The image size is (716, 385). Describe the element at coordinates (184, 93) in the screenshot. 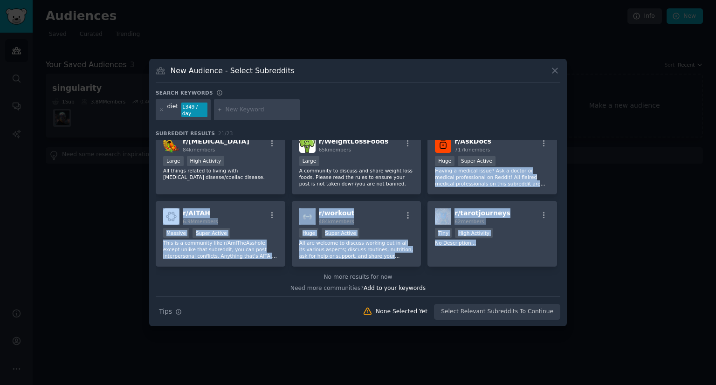

I see `h3: Search keywords` at that location.